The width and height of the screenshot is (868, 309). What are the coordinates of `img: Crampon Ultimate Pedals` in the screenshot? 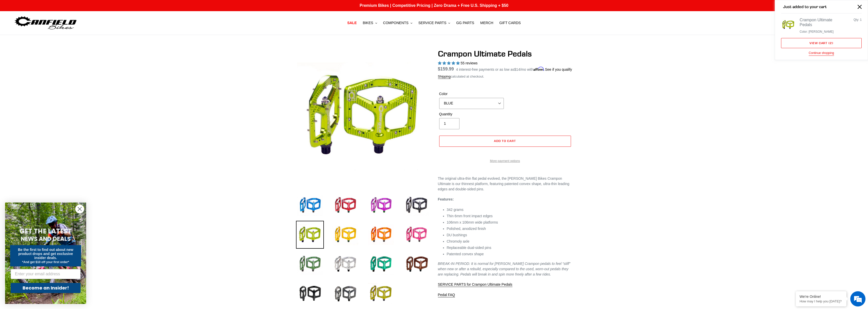 It's located at (788, 25).